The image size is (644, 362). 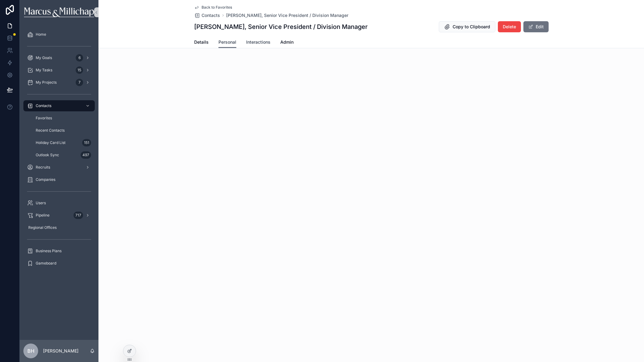 I want to click on a: Outlook Sync497, so click(x=63, y=155).